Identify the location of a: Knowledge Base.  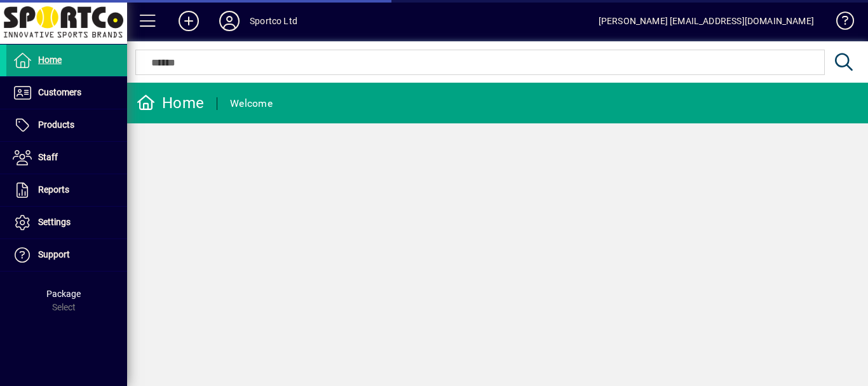
(839, 23).